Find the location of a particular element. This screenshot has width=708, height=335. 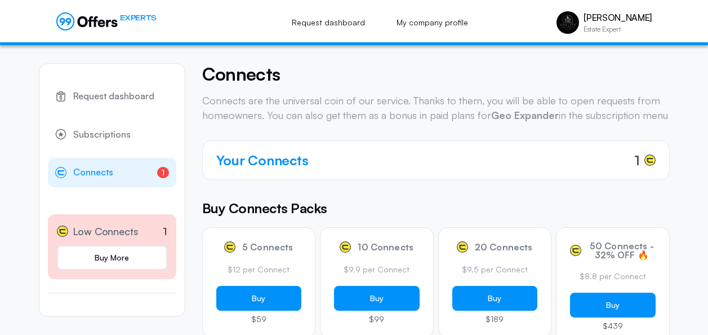

p: Connects are the universal coin of our service. Thanks to them, you will be able to open requests... is located at coordinates (436, 108).